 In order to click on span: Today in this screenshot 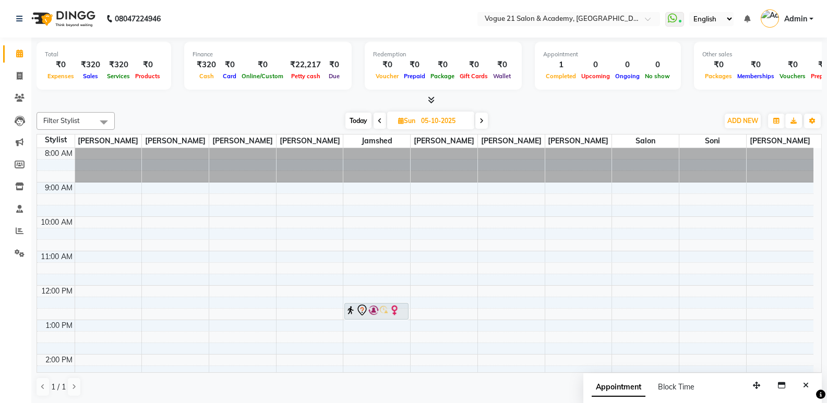, I will do `click(358, 121)`.